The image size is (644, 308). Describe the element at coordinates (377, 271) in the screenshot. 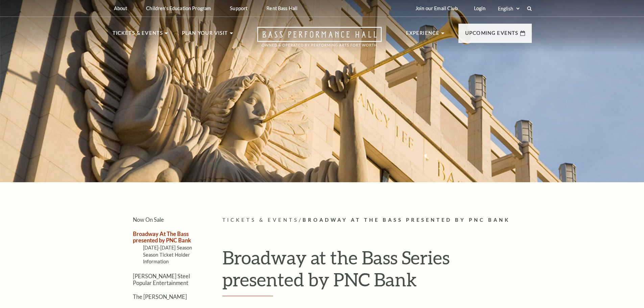

I see `h1: Broadway at the Bass Series presented by PNC Bank` at that location.